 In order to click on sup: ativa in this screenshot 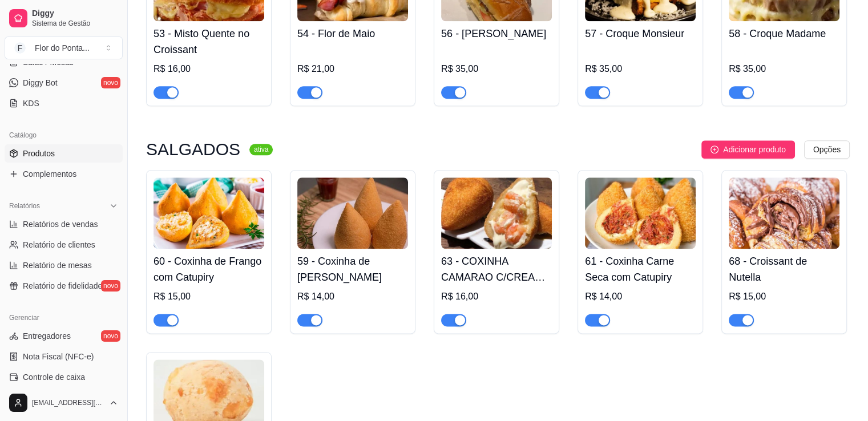, I will do `click(261, 149)`.